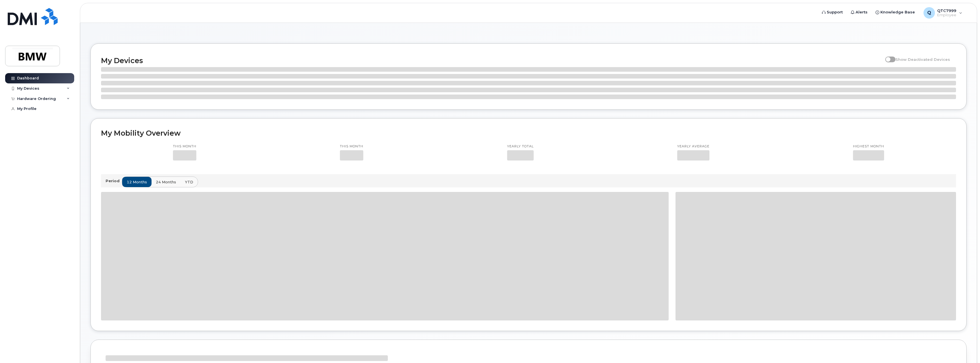 This screenshot has width=980, height=363. What do you see at coordinates (923, 59) in the screenshot?
I see `span: Show Deactivated Devices` at bounding box center [923, 59].